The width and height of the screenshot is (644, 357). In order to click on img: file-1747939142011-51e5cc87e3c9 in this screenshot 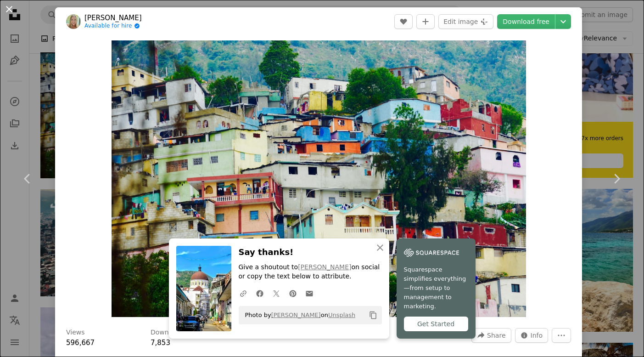, I will do `click(431, 252)`.